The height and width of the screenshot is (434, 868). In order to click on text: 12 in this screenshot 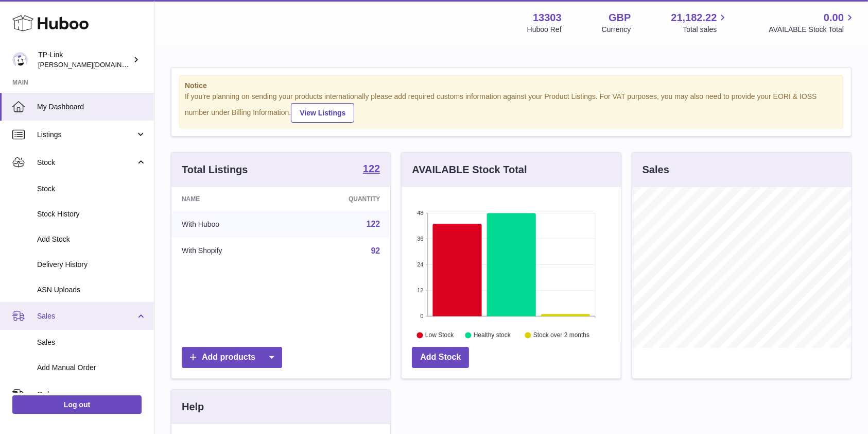, I will do `click(421, 290)`.